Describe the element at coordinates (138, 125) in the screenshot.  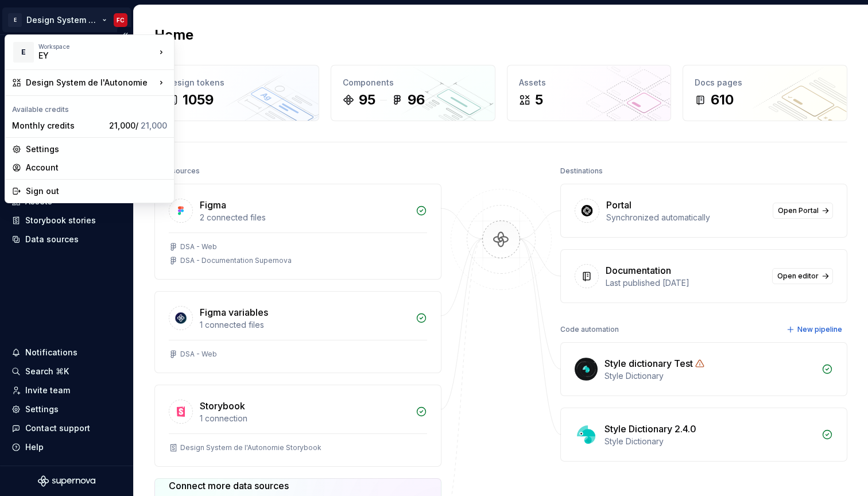
I see `span: 21,000 /` at that location.